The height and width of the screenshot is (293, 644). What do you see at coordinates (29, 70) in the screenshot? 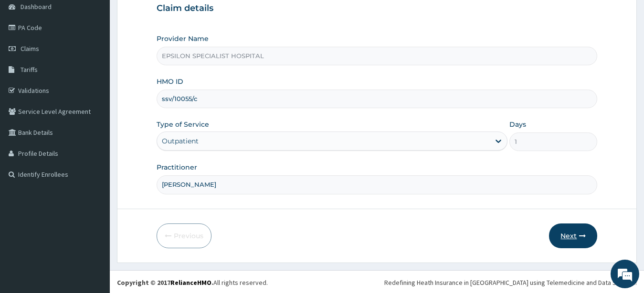
I see `span: Tariffs` at bounding box center [29, 70].